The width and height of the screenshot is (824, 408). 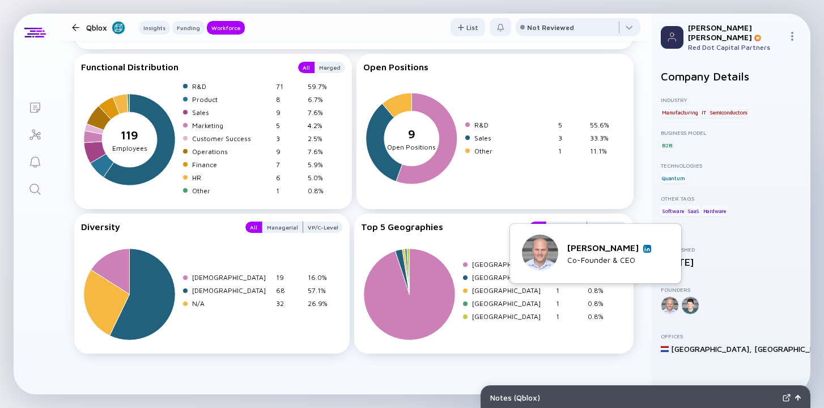 What do you see at coordinates (731, 249) in the screenshot?
I see `div: Established` at bounding box center [731, 249].